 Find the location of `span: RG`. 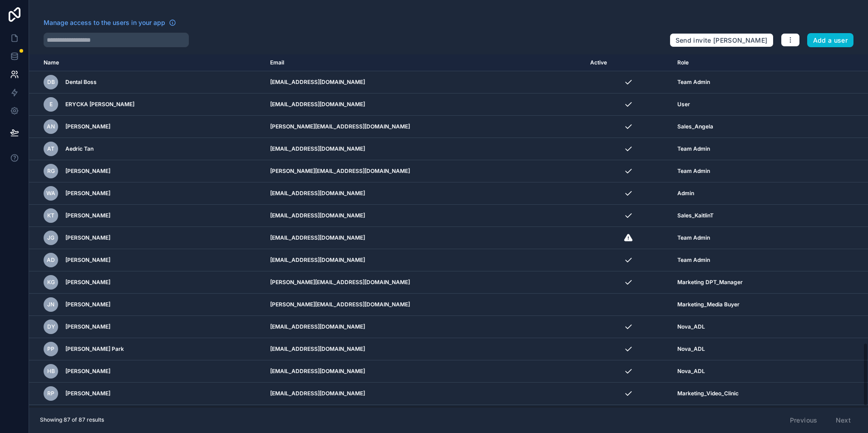

span: RG is located at coordinates (51, 171).